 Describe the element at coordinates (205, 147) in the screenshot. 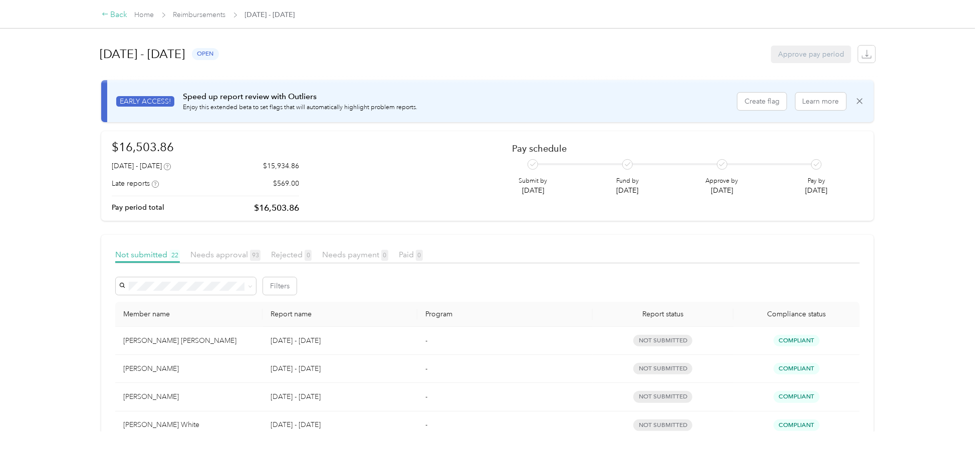

I see `h1: $16,503.86` at that location.